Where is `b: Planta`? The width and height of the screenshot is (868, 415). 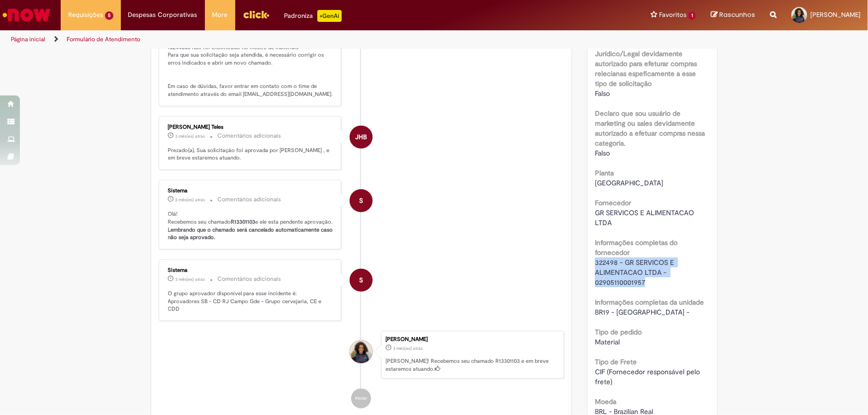 b: Planta is located at coordinates (604, 173).